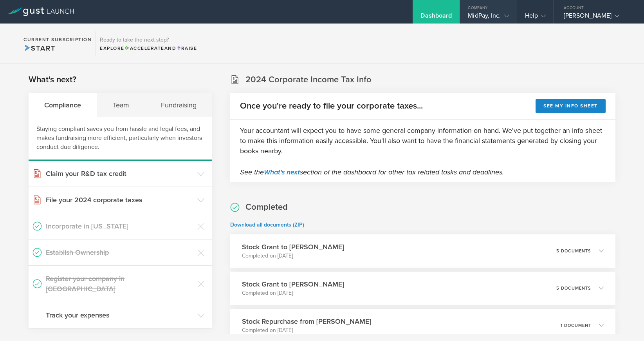 The height and width of the screenshot is (341, 644). What do you see at coordinates (144, 48) in the screenshot?
I see `span: Accelerate` at bounding box center [144, 48].